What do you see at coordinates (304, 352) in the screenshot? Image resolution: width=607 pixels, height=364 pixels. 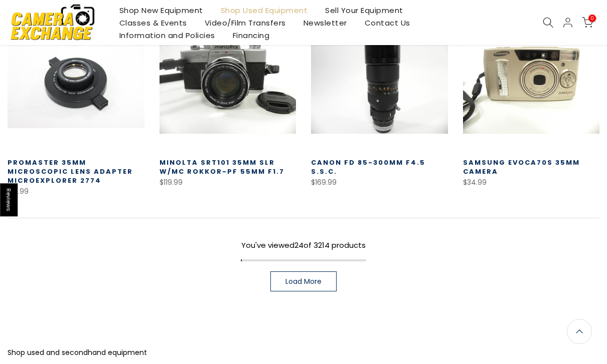 I see `p: Shop used and secondhand equipment` at bounding box center [304, 352].